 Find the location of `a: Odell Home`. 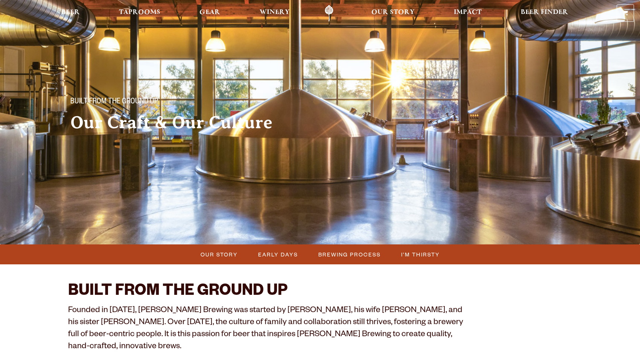

a: Odell Home is located at coordinates (329, 13).